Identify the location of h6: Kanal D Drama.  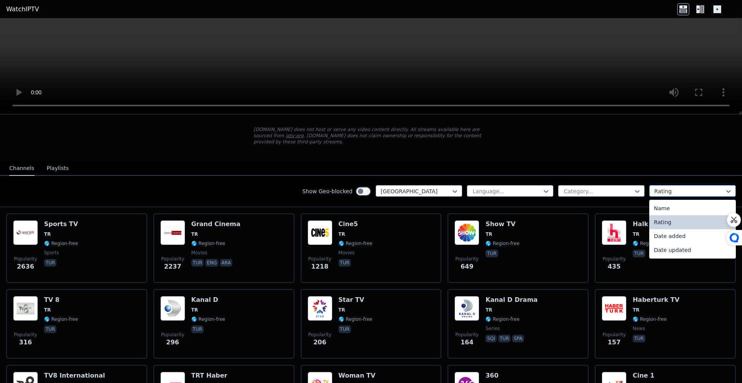
(511, 300).